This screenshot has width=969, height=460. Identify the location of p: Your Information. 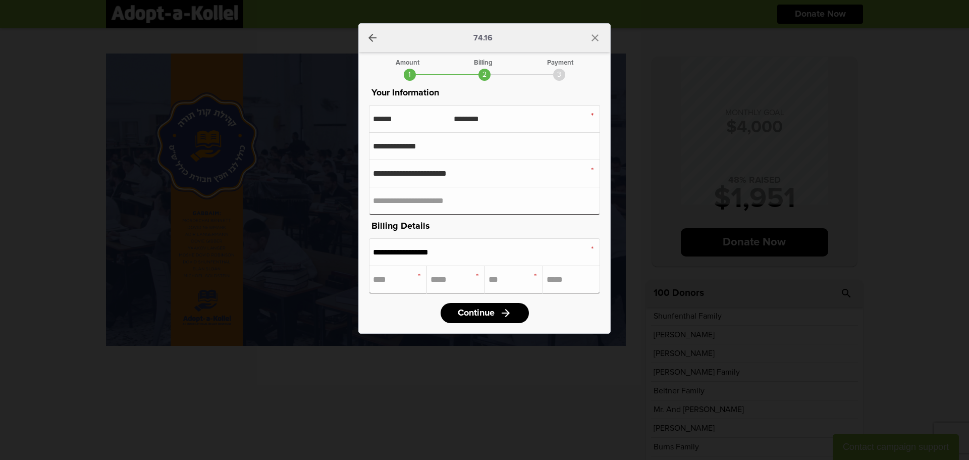
(484, 93).